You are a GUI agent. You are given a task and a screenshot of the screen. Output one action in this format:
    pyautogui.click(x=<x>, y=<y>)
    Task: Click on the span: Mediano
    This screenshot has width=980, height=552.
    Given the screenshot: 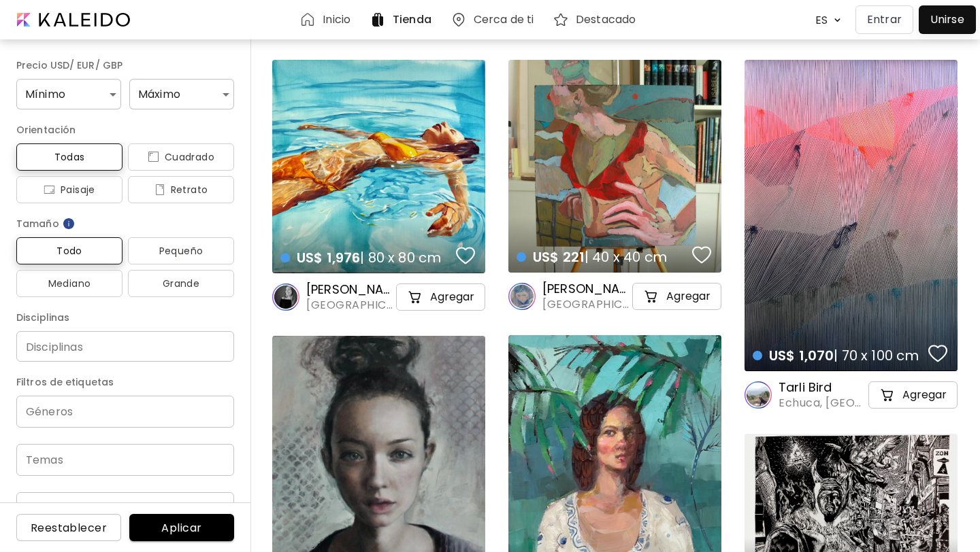 What is the action you would take?
    pyautogui.click(x=70, y=284)
    